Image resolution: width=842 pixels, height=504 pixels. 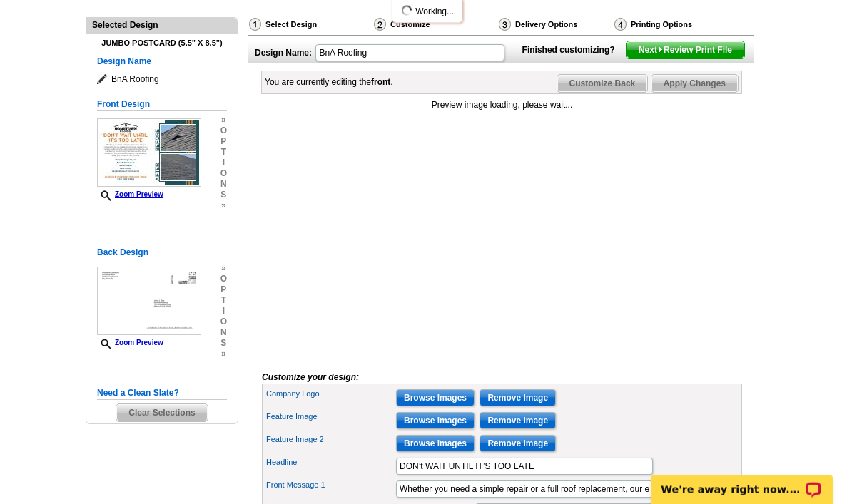 What do you see at coordinates (162, 62) in the screenshot?
I see `h5: Design Name` at bounding box center [162, 62].